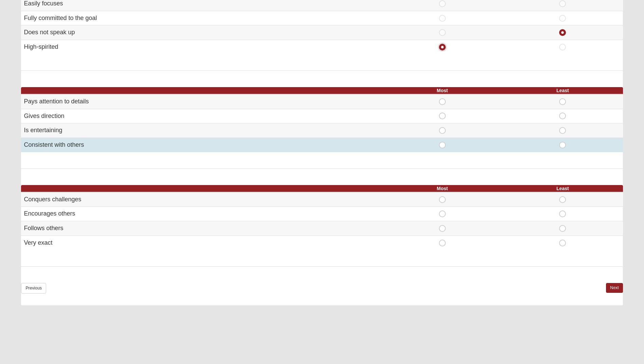 This screenshot has height=364, width=644. What do you see at coordinates (201, 47) in the screenshot?
I see `td: High-spirited` at bounding box center [201, 47].